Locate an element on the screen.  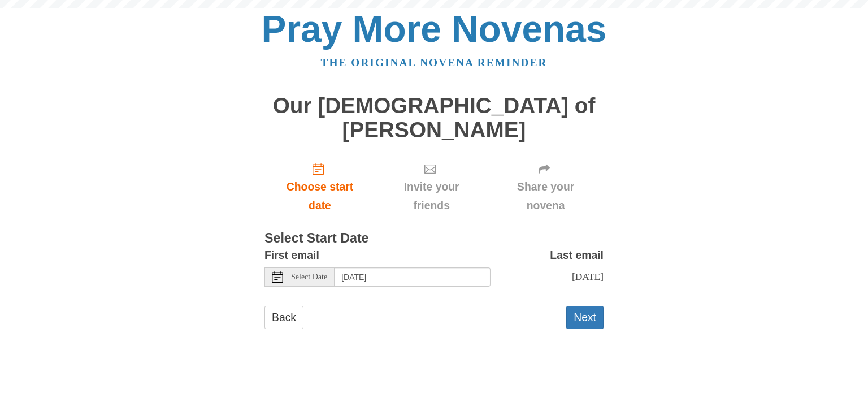
button: Next is located at coordinates (585, 317).